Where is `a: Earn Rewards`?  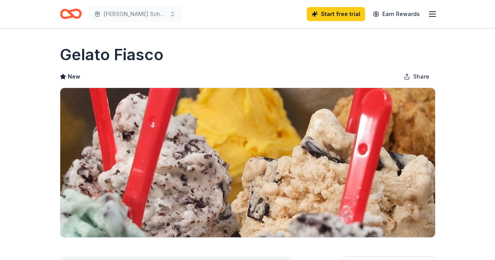
a: Earn Rewards is located at coordinates (396, 14).